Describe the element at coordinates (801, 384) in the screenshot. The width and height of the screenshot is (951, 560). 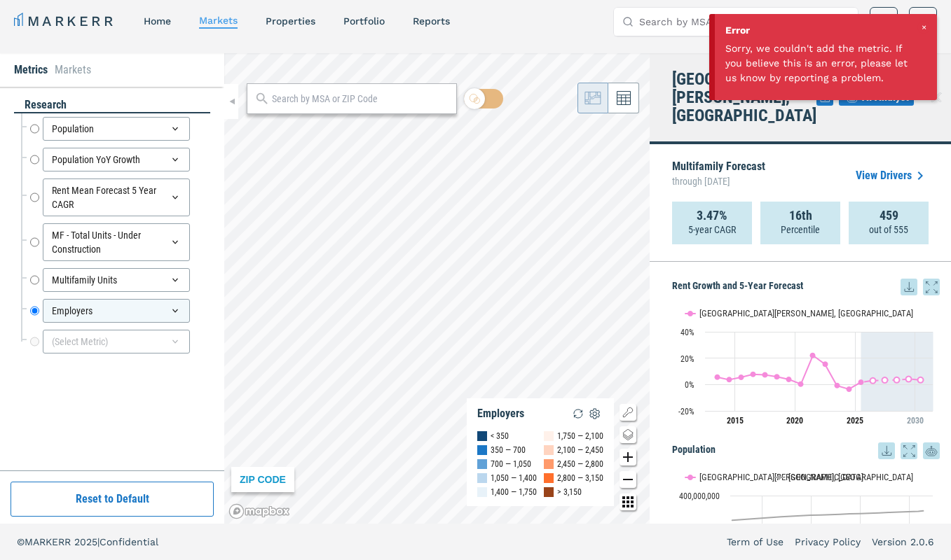
I see `path: Sunday, 28 Jun, 20:00, 0.31. Port St. Lucie, FL.` at that location.